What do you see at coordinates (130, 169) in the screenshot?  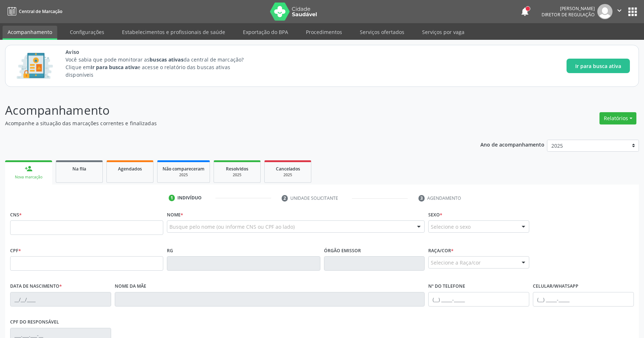 I see `span: Agendados` at bounding box center [130, 169].